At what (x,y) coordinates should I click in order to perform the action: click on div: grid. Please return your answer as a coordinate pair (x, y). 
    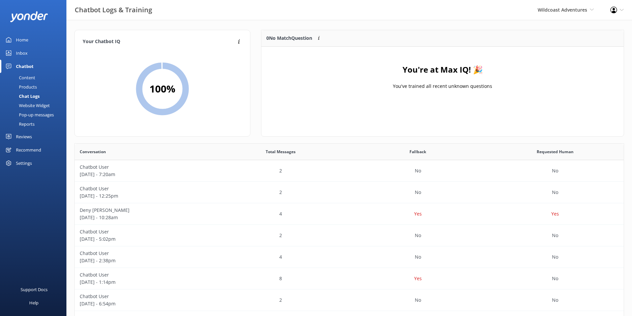
    Looking at the image, I should click on (442, 80).